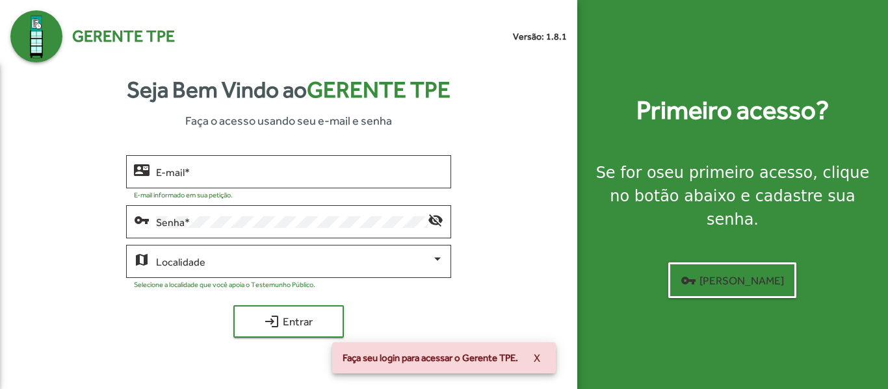  I want to click on mat-hint: E-mail informado em sua petição., so click(183, 195).